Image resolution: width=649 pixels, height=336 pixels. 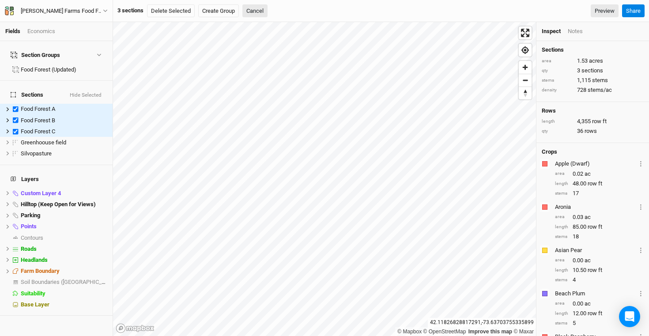 I want to click on button: Reset bearing to north, so click(x=525, y=93).